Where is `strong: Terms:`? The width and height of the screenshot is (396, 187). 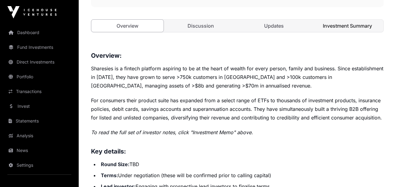 strong: Terms: is located at coordinates (109, 176).